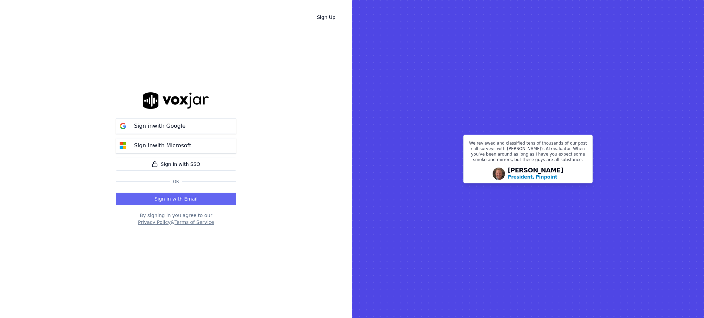  Describe the element at coordinates (123, 126) in the screenshot. I see `img: google Sign in button` at that location.